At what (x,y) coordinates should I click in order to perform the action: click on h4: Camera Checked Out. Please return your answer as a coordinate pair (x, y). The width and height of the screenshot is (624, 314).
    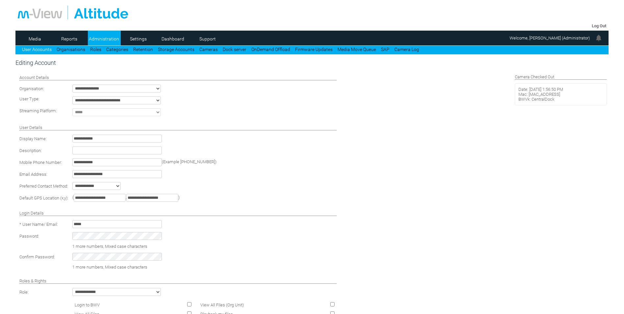
    Looking at the image, I should click on (561, 77).